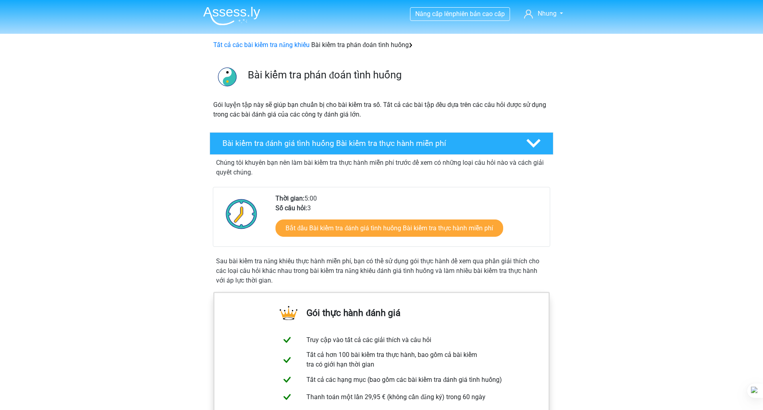  I want to click on a: Nâng cấp lênphiên bản cao cấp, so click(460, 14).